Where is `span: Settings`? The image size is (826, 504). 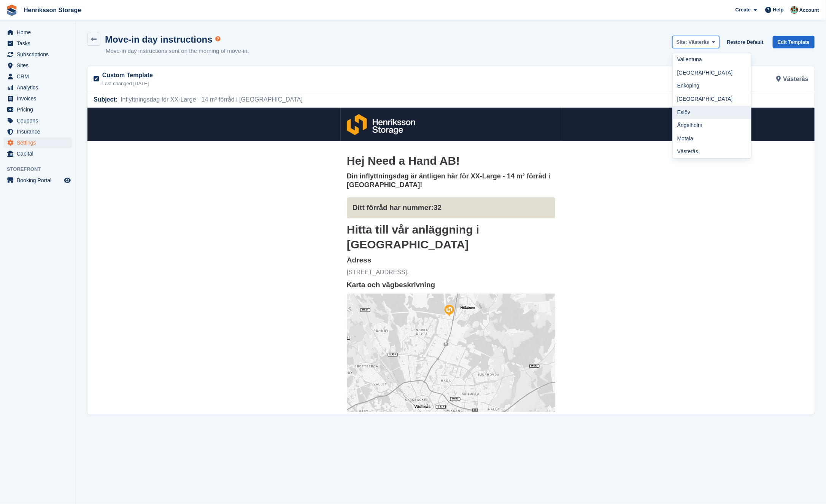
span: Settings is located at coordinates (39, 143).